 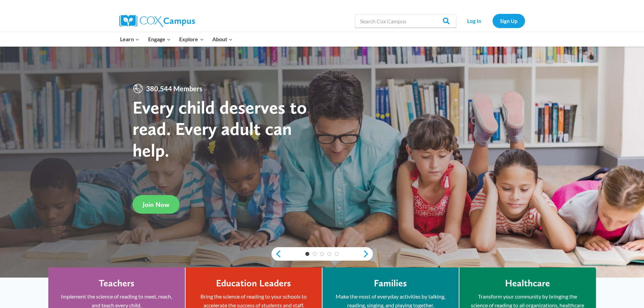 What do you see at coordinates (329, 254) in the screenshot?
I see `a: 4` at bounding box center [329, 254].